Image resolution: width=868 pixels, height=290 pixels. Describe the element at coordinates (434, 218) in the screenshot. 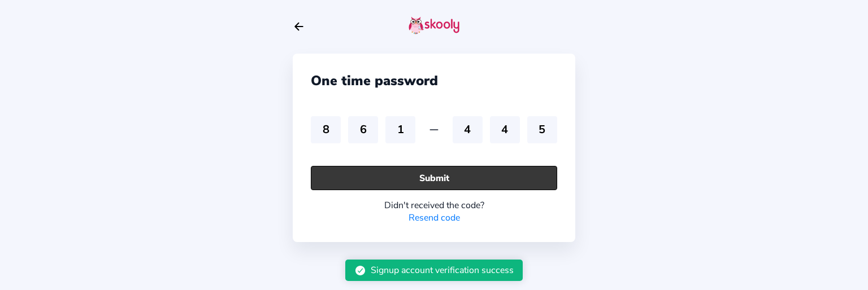

I see `a: Resend code` at that location.